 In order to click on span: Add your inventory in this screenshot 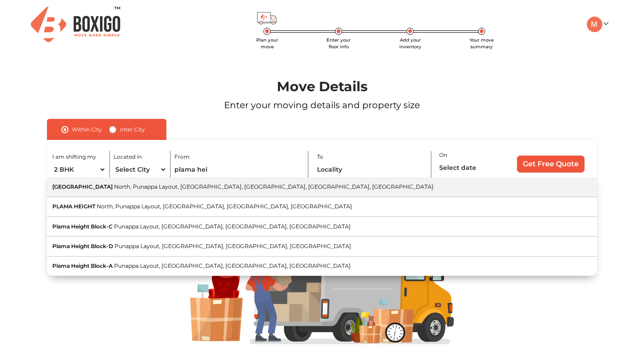, I will do `click(410, 44)`.